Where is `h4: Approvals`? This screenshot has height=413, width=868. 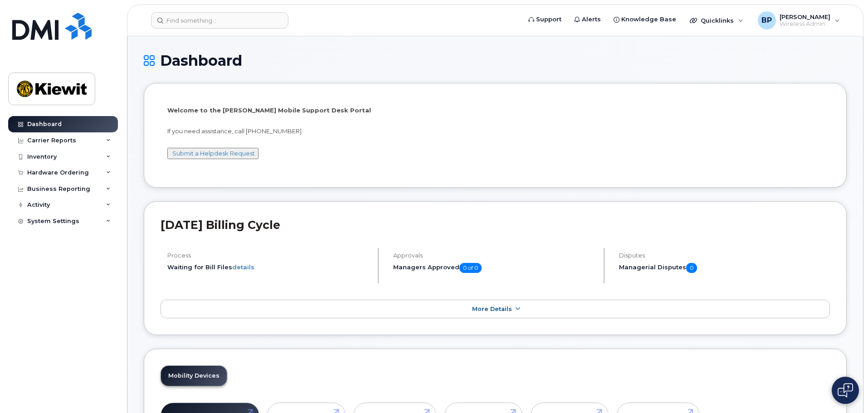 h4: Approvals is located at coordinates (494, 255).